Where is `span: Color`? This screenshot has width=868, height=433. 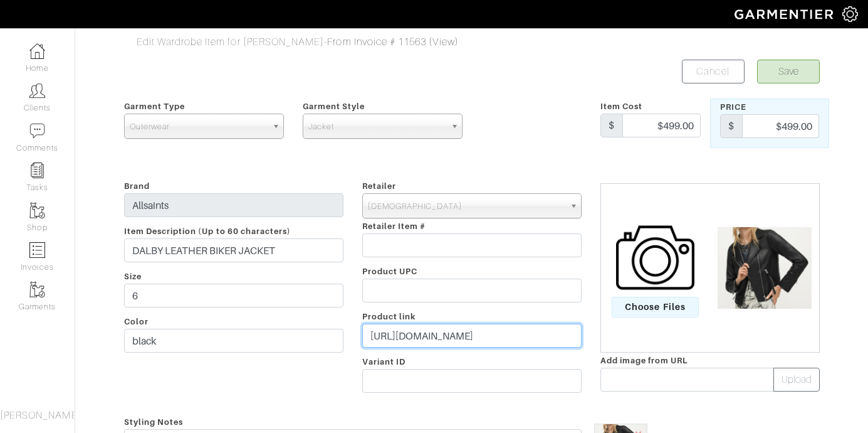 span: Color is located at coordinates (137, 321).